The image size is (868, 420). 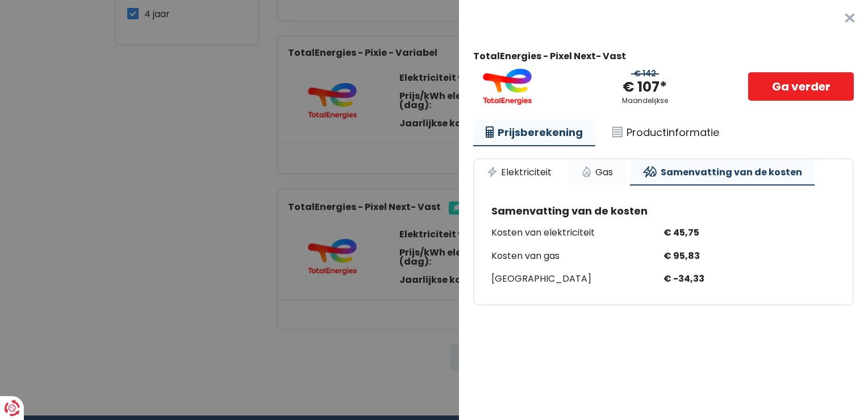 What do you see at coordinates (598, 172) in the screenshot?
I see `a: Gas` at bounding box center [598, 172].